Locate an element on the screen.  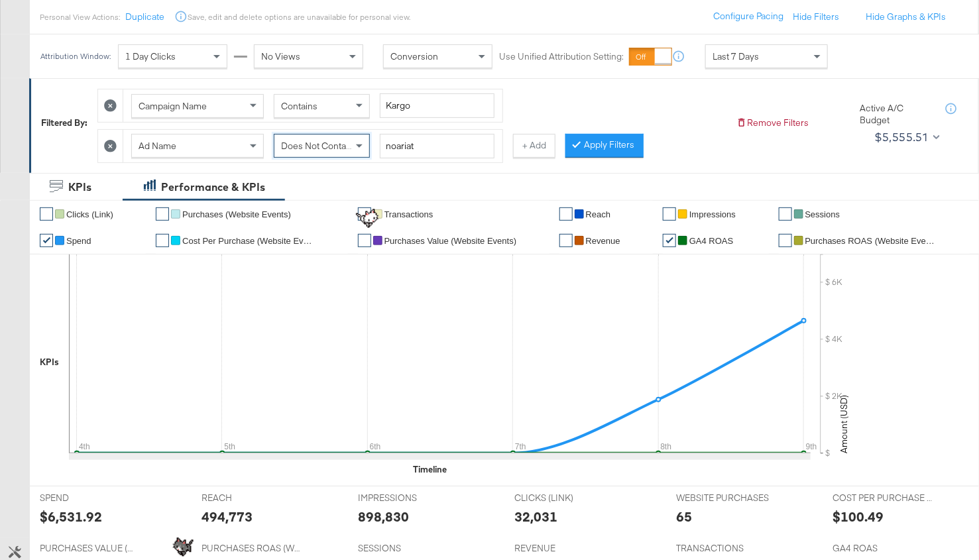
div: Filtered By: is located at coordinates (64, 123).